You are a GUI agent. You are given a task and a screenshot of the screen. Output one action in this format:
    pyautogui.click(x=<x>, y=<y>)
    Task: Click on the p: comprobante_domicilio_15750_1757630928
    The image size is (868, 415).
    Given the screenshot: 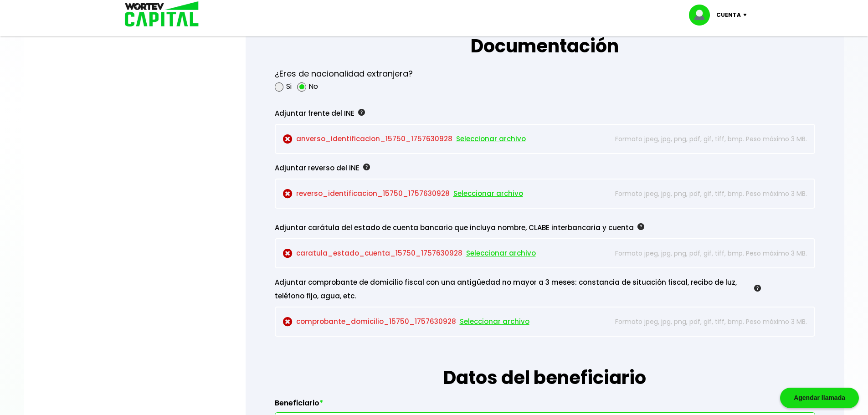 What is the action you would take?
    pyautogui.click(x=438, y=322)
    